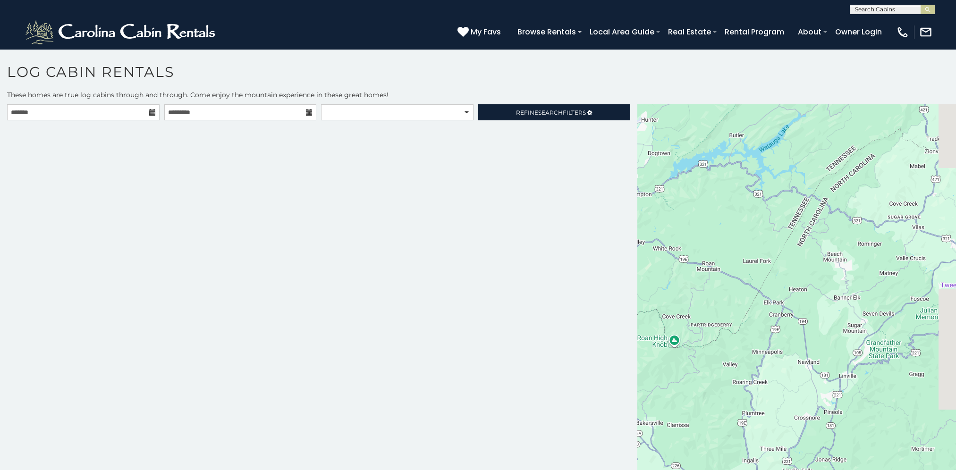 The image size is (956, 470). What do you see at coordinates (554, 112) in the screenshot?
I see `a: RefineSearchFilters` at bounding box center [554, 112].